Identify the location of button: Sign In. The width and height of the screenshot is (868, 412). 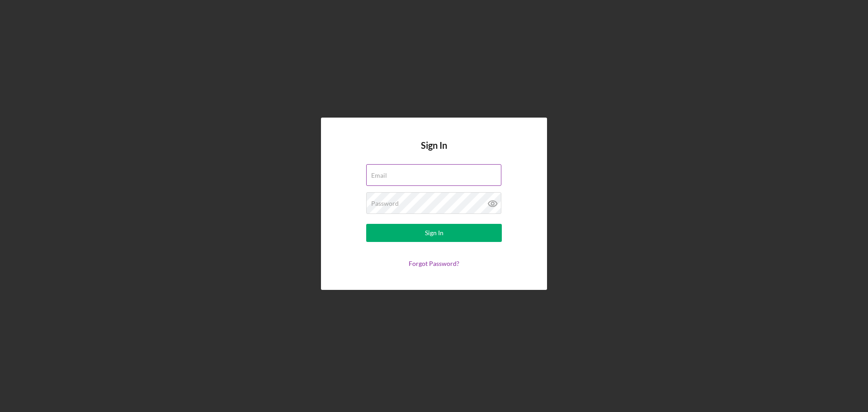
(434, 233).